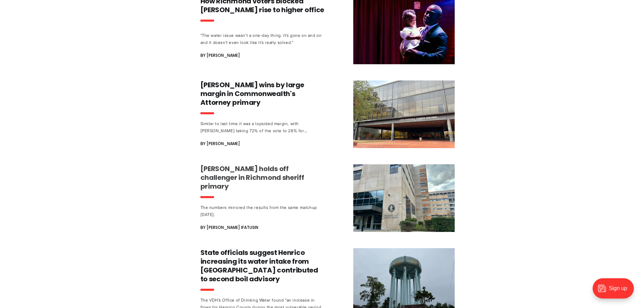 This screenshot has width=644, height=308. I want to click on img: Colette McEachin wins by large margin in Commonwealth's Attorney primary, so click(404, 114).